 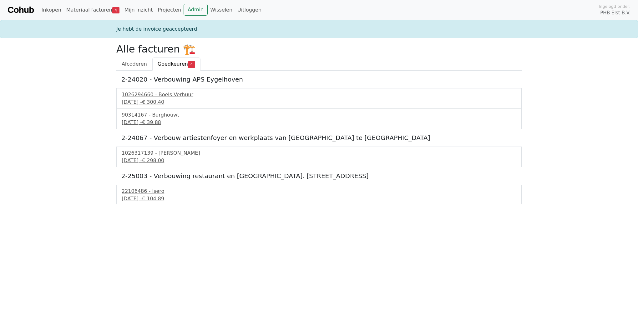 I want to click on a: Materiaal facturen4, so click(x=93, y=10).